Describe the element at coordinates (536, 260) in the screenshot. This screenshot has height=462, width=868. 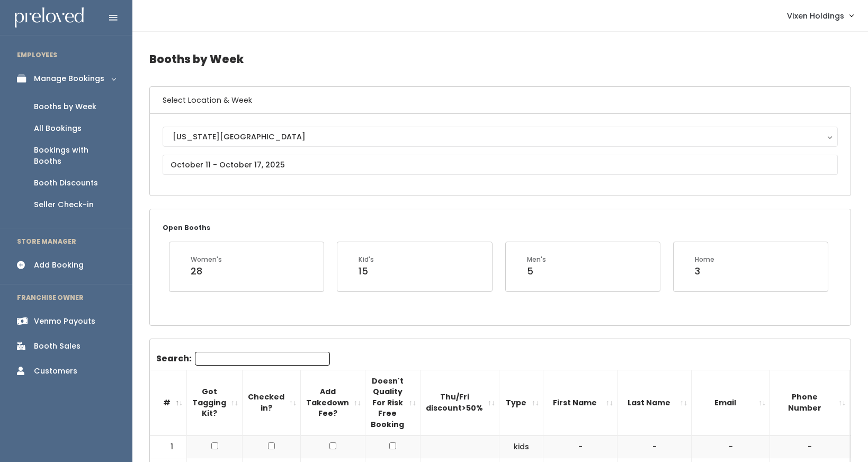
I see `div: Men's` at that location.